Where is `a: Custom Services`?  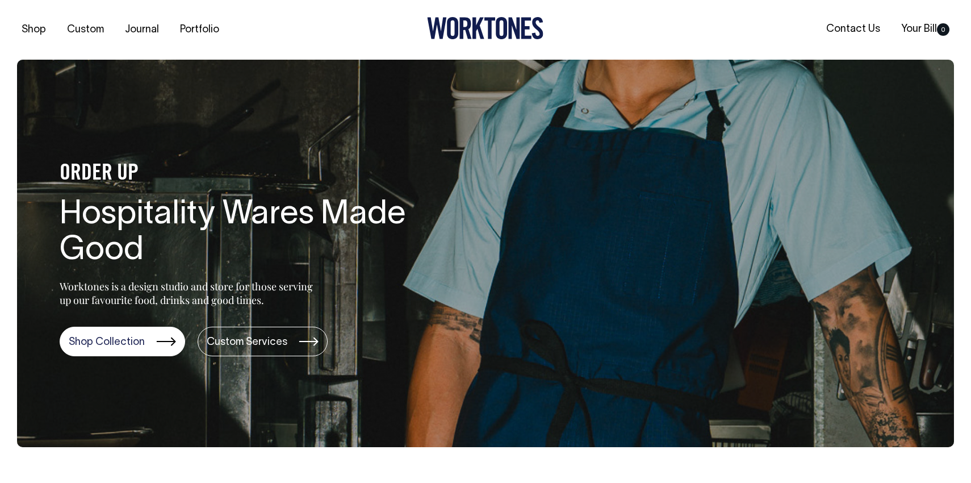
a: Custom Services is located at coordinates (262, 341).